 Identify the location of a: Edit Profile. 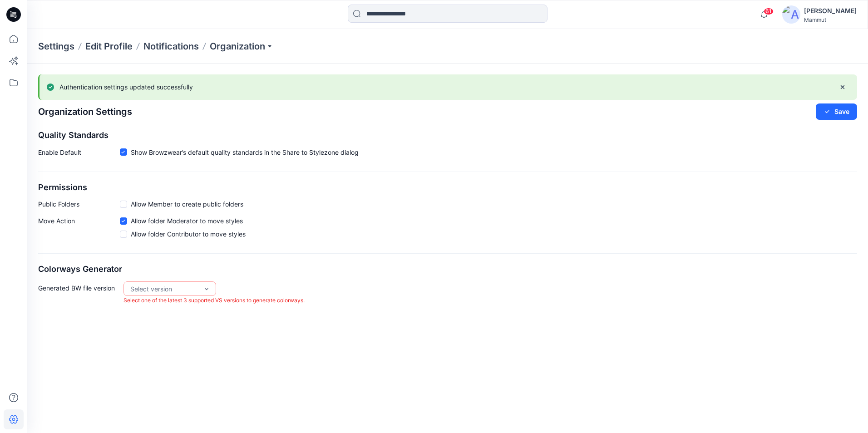
(109, 46).